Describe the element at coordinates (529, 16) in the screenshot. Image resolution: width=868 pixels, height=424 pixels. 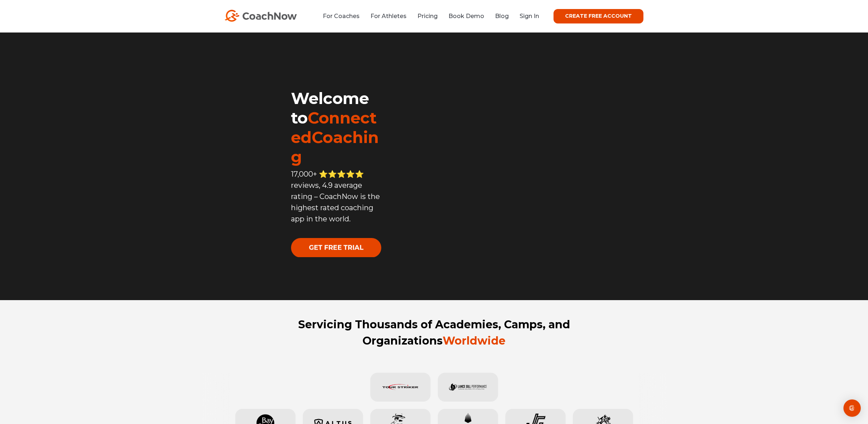
I see `a: Sign In` at that location.